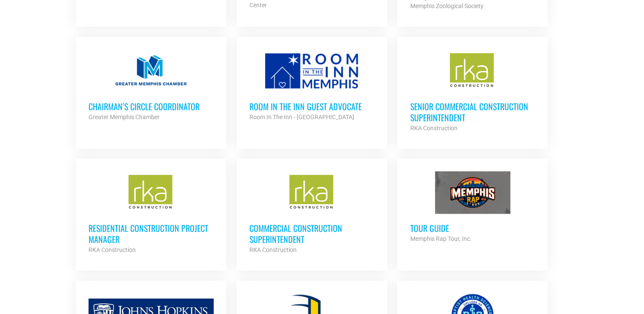 This screenshot has width=644, height=314. What do you see at coordinates (440, 238) in the screenshot?
I see `strong: Memphis Rap Tour, Inc.` at bounding box center [440, 238].